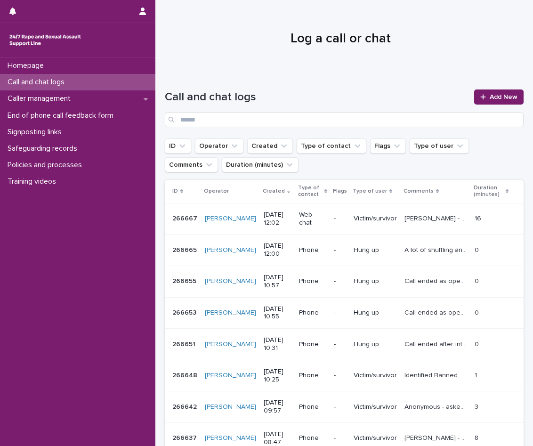 Image resolution: width=533 pixels, height=446 pixels. I want to click on p: Flags, so click(340, 191).